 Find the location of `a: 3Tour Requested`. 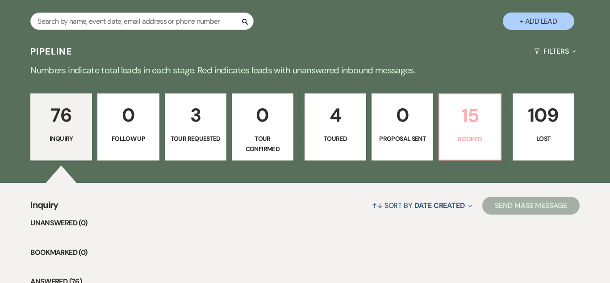

a: 3Tour Requested is located at coordinates (196, 127).